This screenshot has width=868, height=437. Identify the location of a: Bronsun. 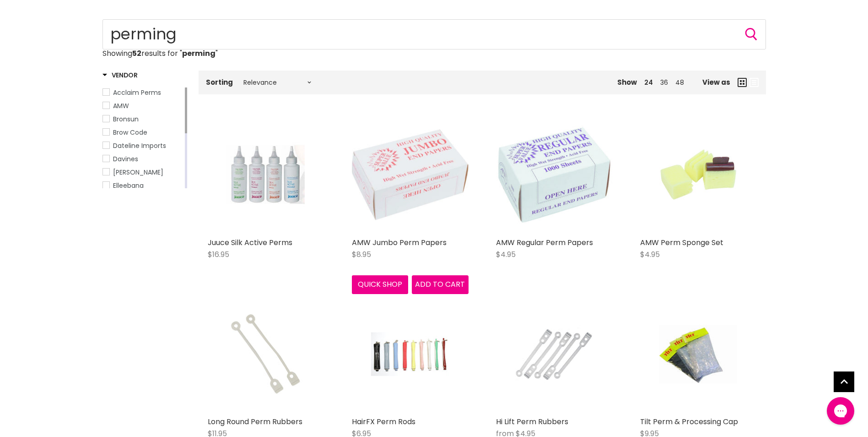
(143, 119).